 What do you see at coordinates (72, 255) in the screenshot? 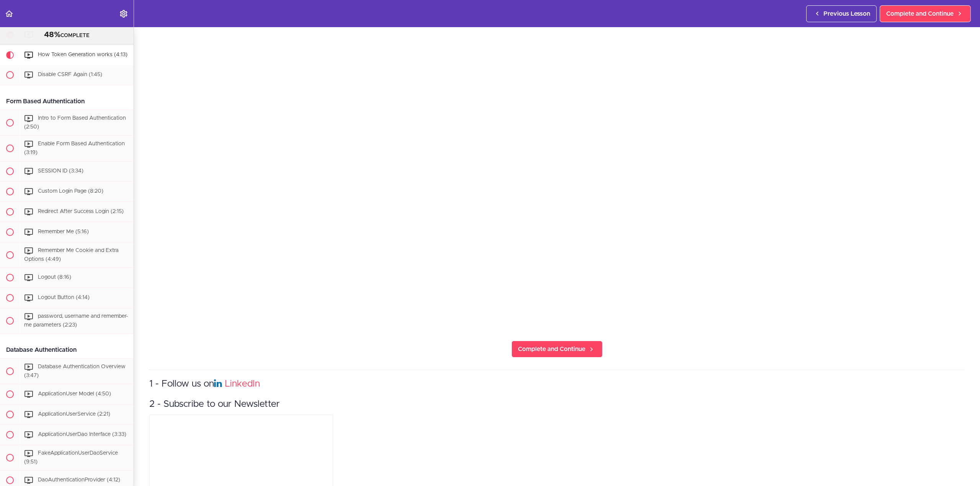
I see `span: Remember Me Cookie and Extra Options (4:49)` at bounding box center [72, 255].